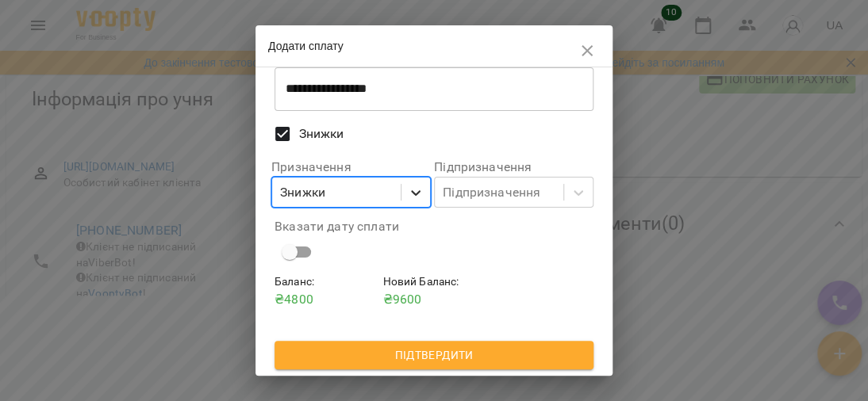  Describe the element at coordinates (434, 227) in the screenshot. I see `label: Вказати дату сплати` at that location.